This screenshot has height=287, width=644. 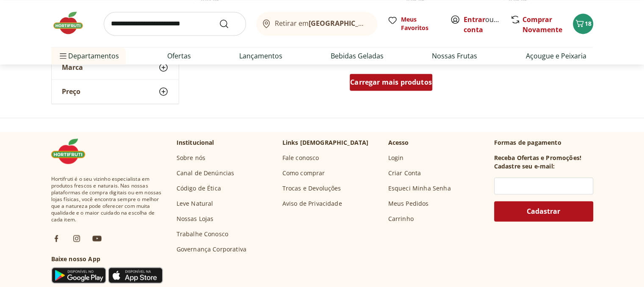 I want to click on a: Ofertas, so click(x=179, y=56).